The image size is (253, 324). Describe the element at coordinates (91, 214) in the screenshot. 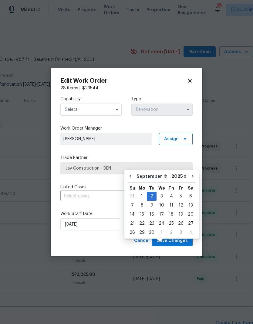

I see `label: Work Start Date` at that location.